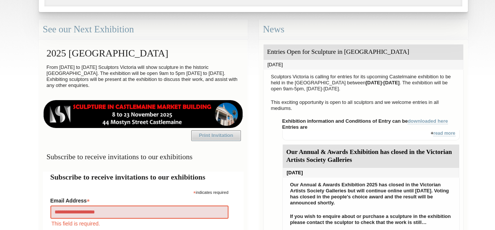  Describe the element at coordinates (365, 121) in the screenshot. I see `strong: Exhibition information and Conditions of Entry can be` at that location.